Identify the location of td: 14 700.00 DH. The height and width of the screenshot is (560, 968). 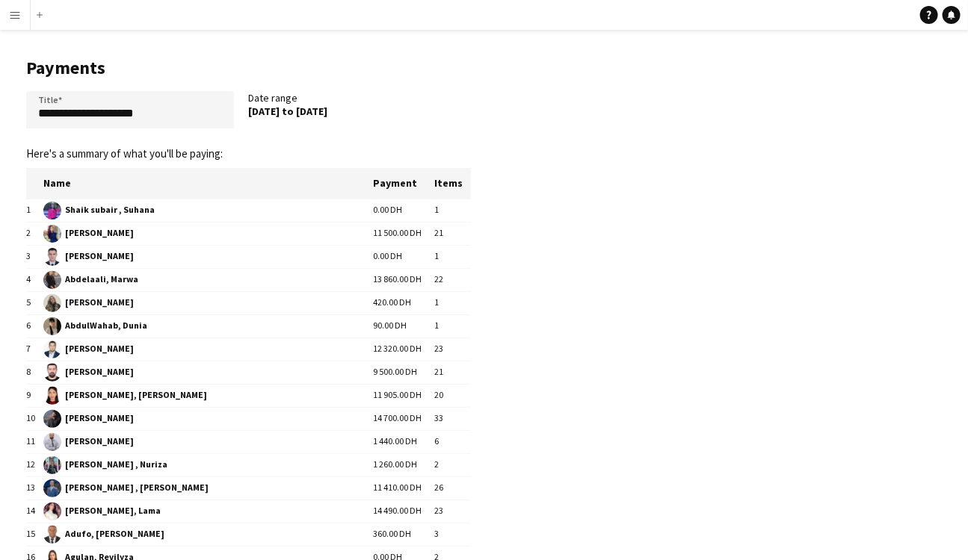
(404, 418).